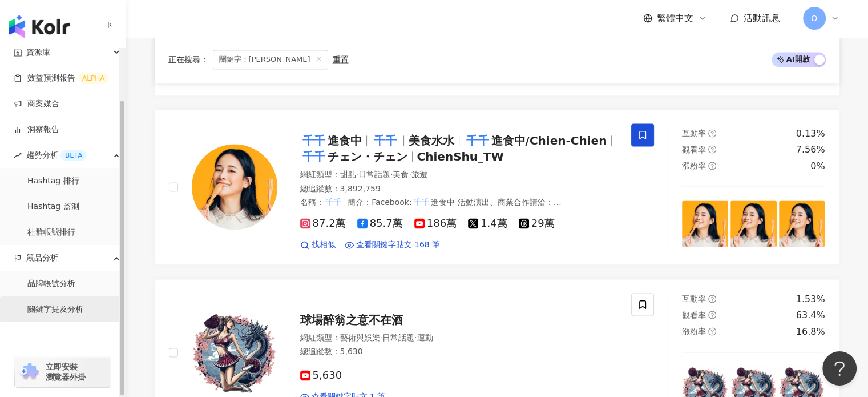 The height and width of the screenshot is (397, 868). Describe the element at coordinates (460, 156) in the screenshot. I see `span: ChienShu_TW` at that location.